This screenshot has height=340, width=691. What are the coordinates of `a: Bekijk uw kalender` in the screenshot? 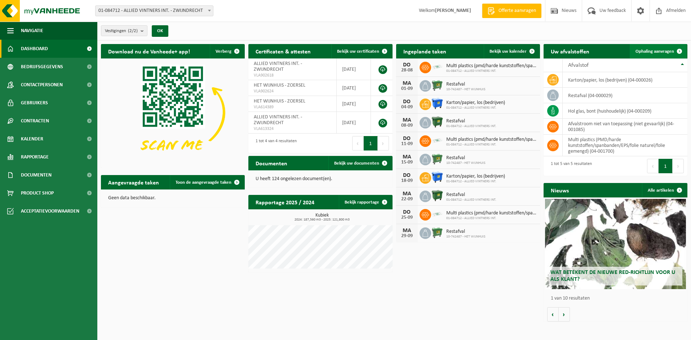 It's located at (511, 51).